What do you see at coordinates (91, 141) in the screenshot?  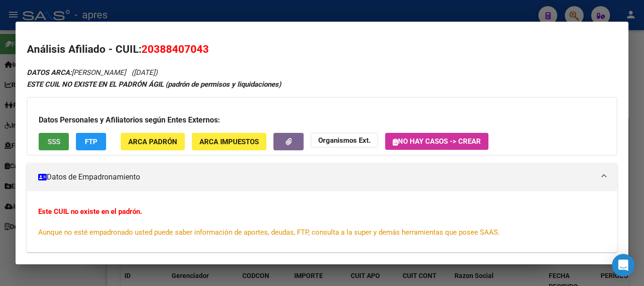 I see `button: FTP` at bounding box center [91, 141].